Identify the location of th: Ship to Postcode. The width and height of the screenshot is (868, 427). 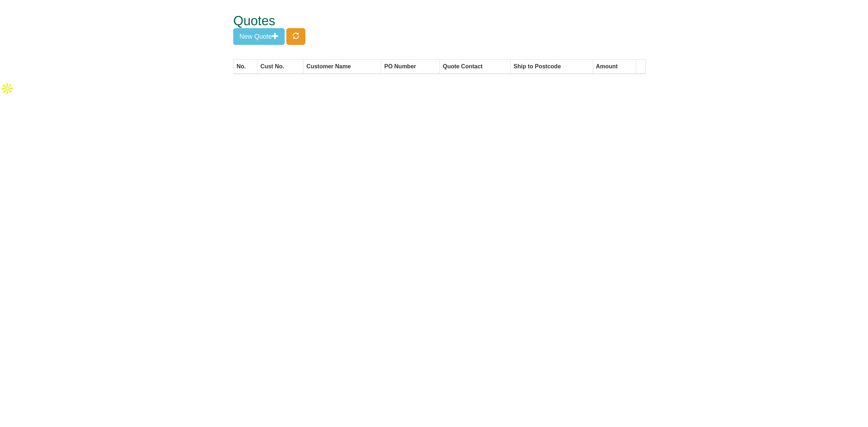
(552, 67).